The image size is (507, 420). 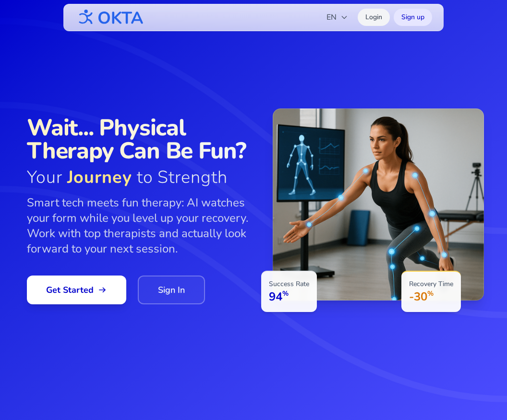 I want to click on span: Journey, so click(x=99, y=177).